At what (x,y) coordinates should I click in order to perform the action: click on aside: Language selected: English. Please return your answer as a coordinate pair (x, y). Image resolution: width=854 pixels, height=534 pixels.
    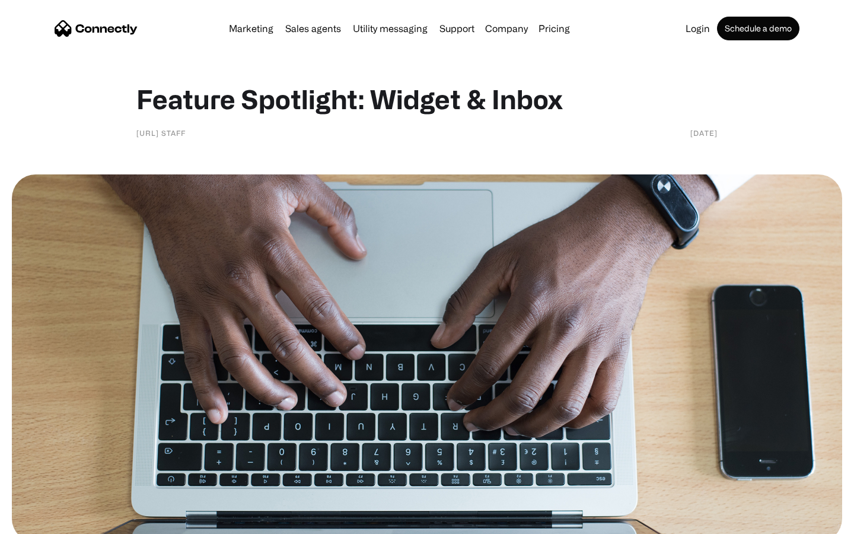
    Looking at the image, I should click on (42, 521).